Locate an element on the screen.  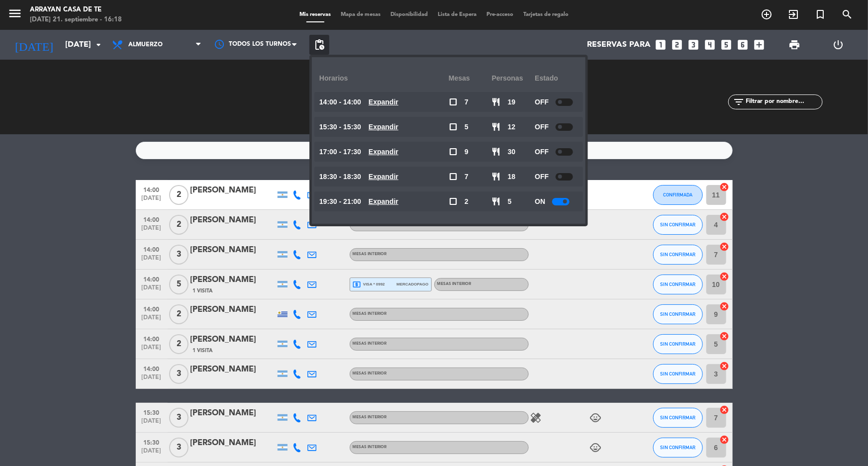
span: CONFIRMADA is located at coordinates (678, 194).